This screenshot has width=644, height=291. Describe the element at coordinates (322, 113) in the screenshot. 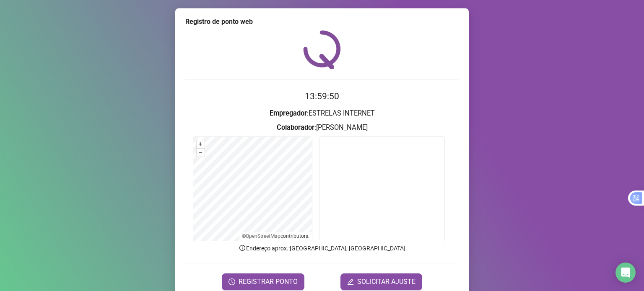

I see `h3: : ESTRELAS INTERNET` at that location.